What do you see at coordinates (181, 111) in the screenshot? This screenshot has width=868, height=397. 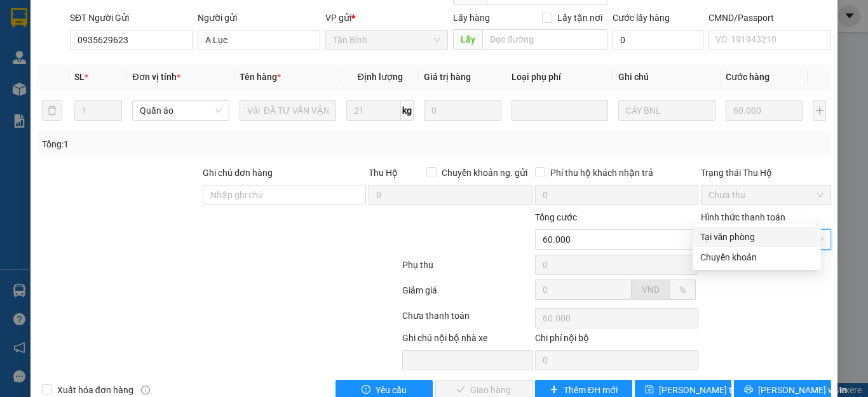 I see `span: Quần áo` at bounding box center [181, 111].